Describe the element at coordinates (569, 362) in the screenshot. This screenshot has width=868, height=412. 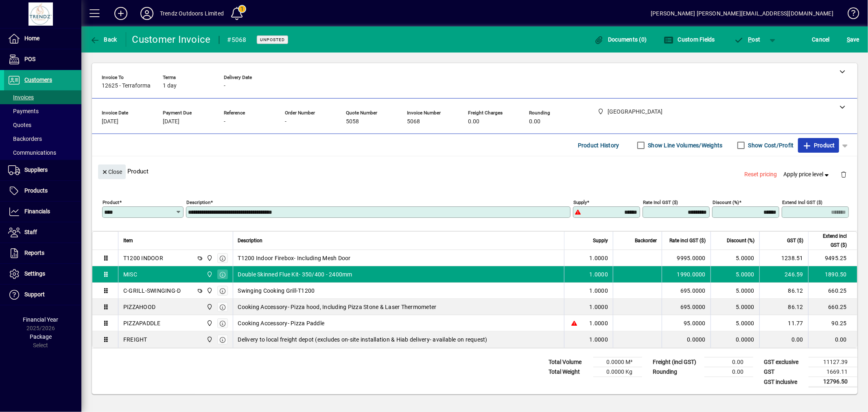
I see `td: Total Volume` at that location.